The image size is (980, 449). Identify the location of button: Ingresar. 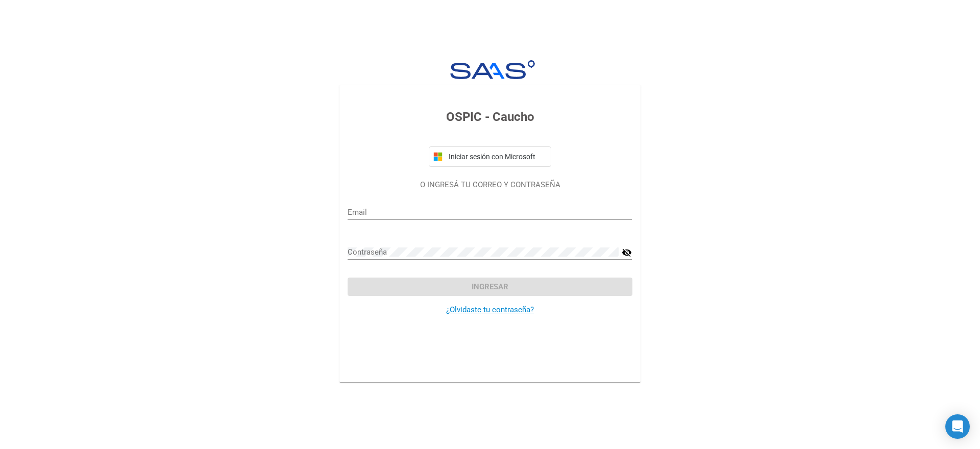
(489, 287).